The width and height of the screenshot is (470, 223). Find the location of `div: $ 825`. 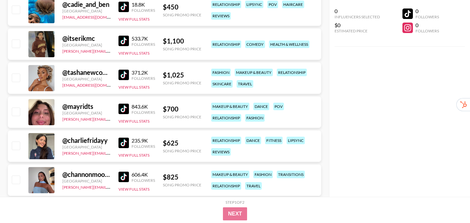

div: $ 825 is located at coordinates (182, 177).